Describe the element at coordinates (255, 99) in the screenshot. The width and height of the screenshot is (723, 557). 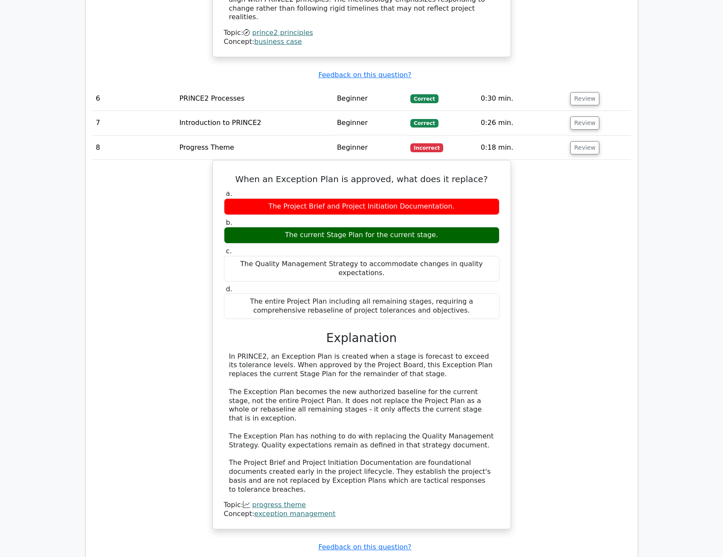
I see `td: PRINCE2 Processes` at that location.